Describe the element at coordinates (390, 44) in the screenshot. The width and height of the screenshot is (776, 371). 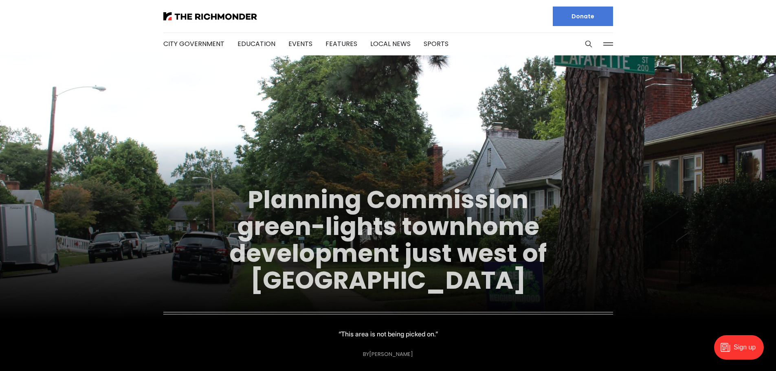
I see `a: Local News` at that location.